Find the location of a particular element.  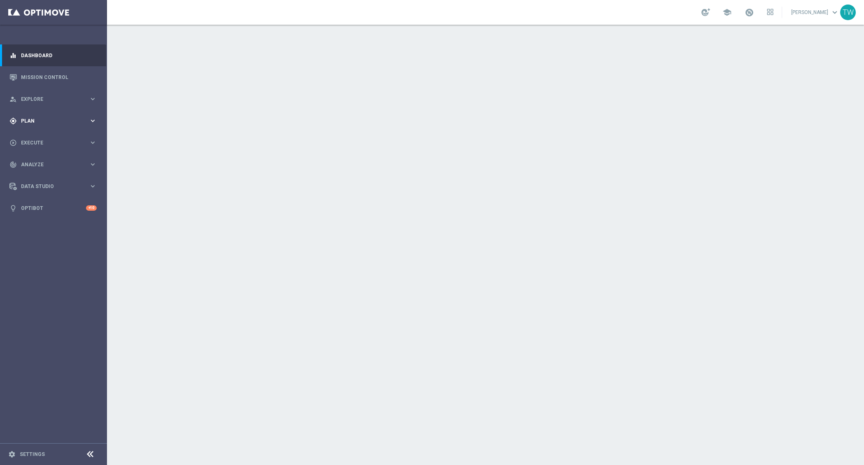

div: Data Studio keyboard_arrow_right is located at coordinates (53, 186).